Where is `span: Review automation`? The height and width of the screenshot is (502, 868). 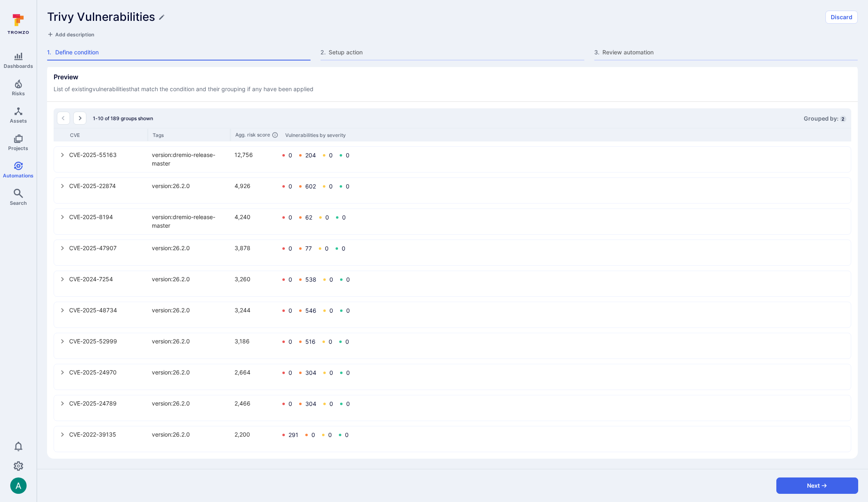 span: Review automation is located at coordinates (730, 53).